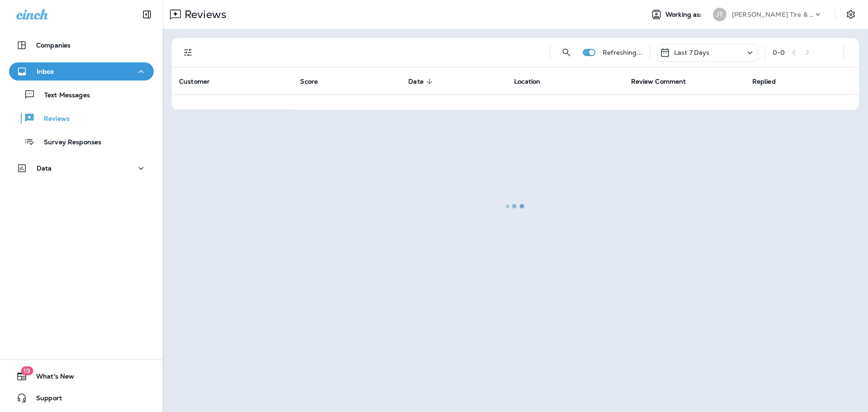 The height and width of the screenshot is (412, 868). I want to click on span: Support, so click(44, 399).